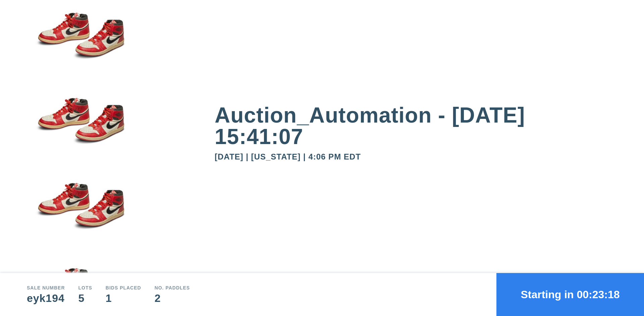  I want to click on div: Bids Placed, so click(124, 288).